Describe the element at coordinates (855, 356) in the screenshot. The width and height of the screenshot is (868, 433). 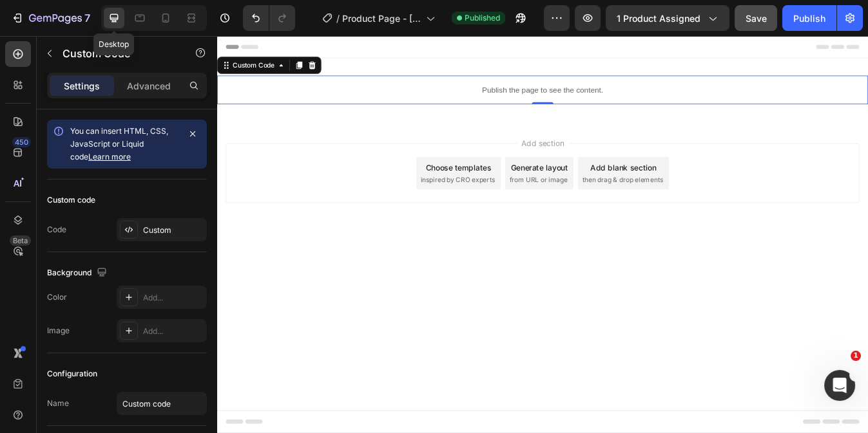
I see `span: 1` at that location.